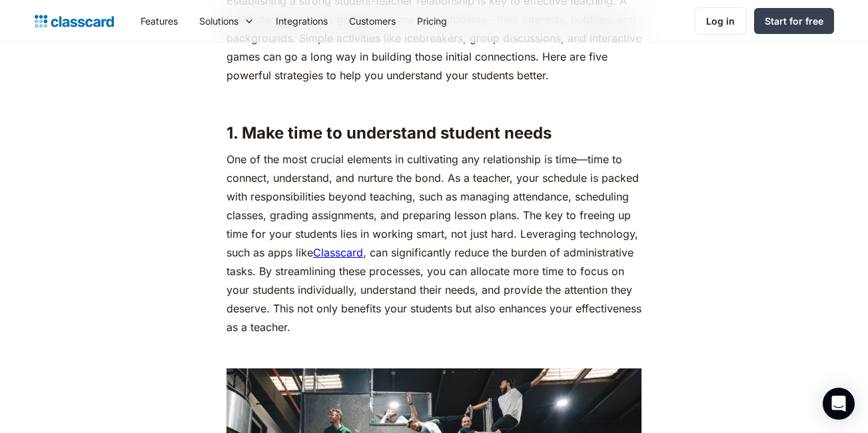 The width and height of the screenshot is (868, 433). I want to click on a: Log in, so click(720, 21).